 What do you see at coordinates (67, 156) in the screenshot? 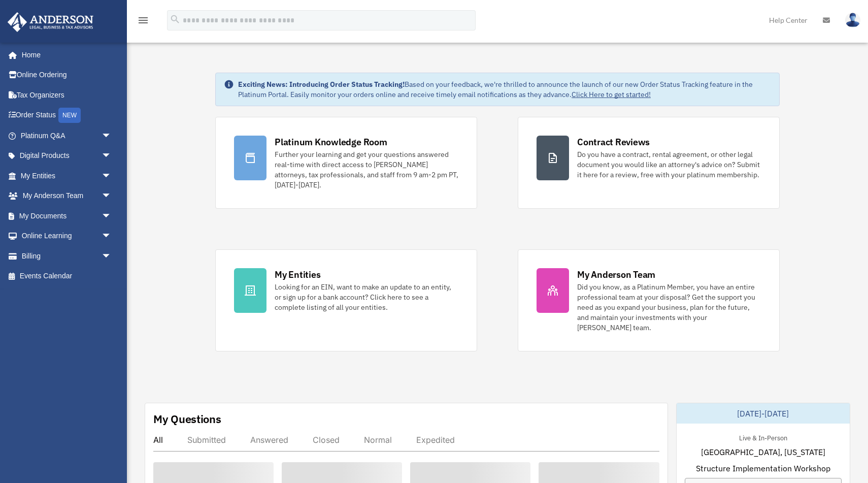
I see `a: Digital Productsarrow_drop_down` at bounding box center [67, 156].